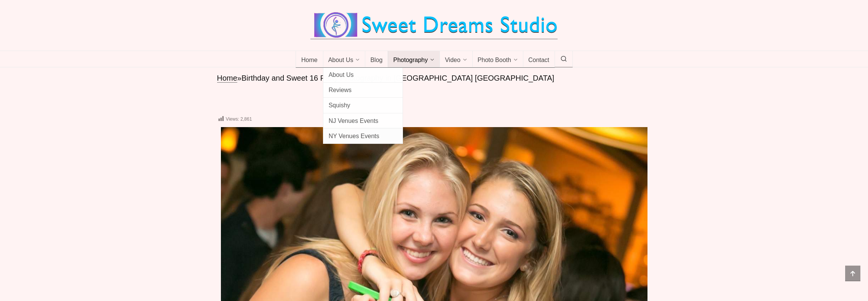 This screenshot has height=301, width=868. Describe the element at coordinates (539, 60) in the screenshot. I see `span: Contact` at that location.